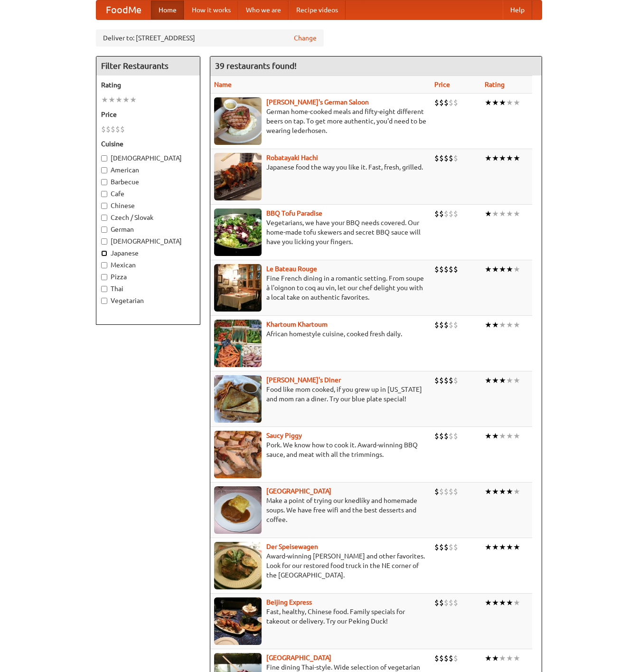 The image size is (638, 672). What do you see at coordinates (211, 10) in the screenshot?
I see `a: How it works` at bounding box center [211, 10].